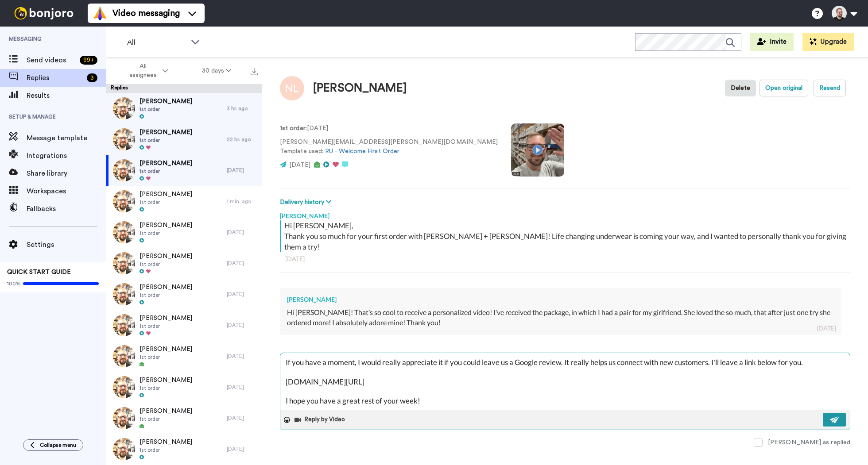 This screenshot has width=868, height=465. What do you see at coordinates (55, 78) in the screenshot?
I see `span: Replies` at bounding box center [55, 78].